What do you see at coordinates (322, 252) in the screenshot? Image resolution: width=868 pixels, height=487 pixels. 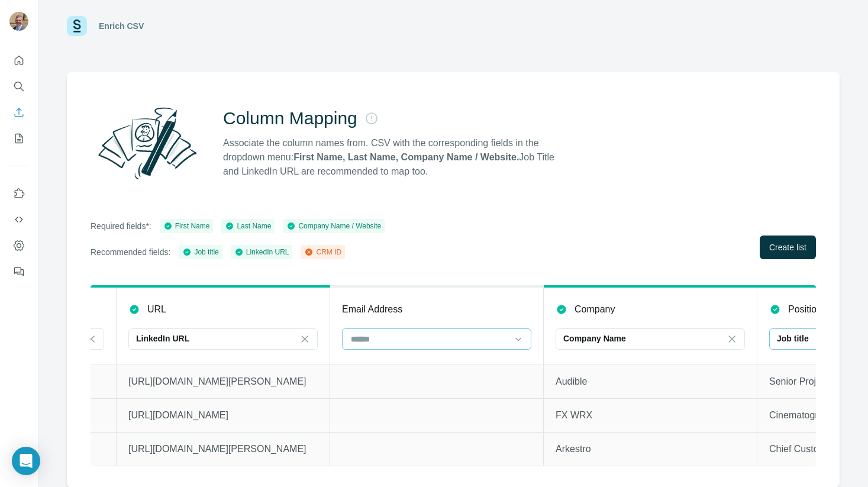 I see `div: CRM ID` at bounding box center [322, 252].